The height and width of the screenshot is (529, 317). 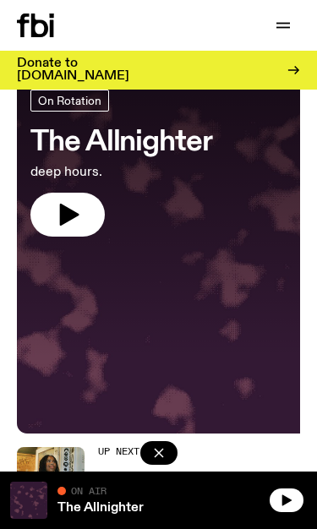 What do you see at coordinates (69, 100) in the screenshot?
I see `span: On Rotation` at bounding box center [69, 100].